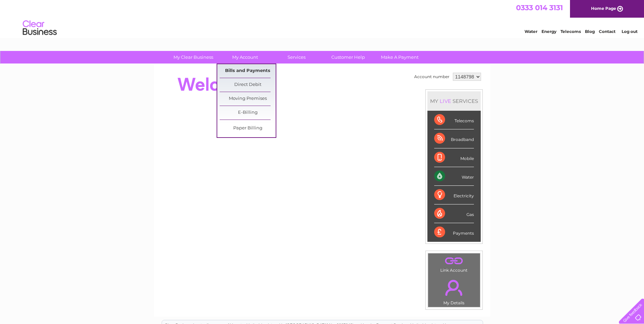  What do you see at coordinates (40, 28) in the screenshot?
I see `img: logo.png` at bounding box center [40, 28].